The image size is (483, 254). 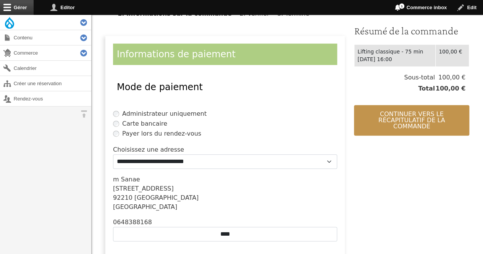 I want to click on span: Total, so click(x=426, y=89).